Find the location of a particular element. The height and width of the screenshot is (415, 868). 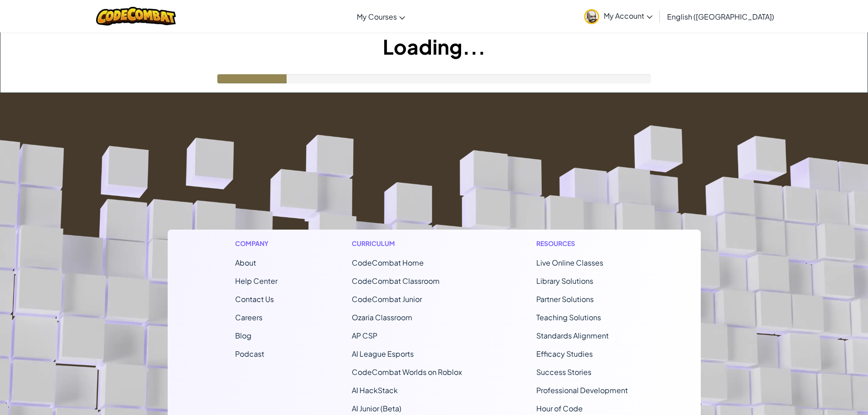

h1: Loading... is located at coordinates (434, 46).